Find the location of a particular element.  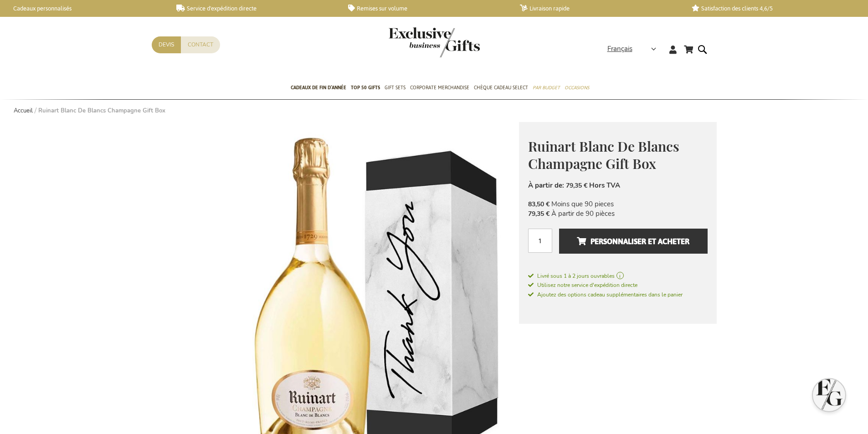

span: Chèque Cadeau Select is located at coordinates (501, 87).